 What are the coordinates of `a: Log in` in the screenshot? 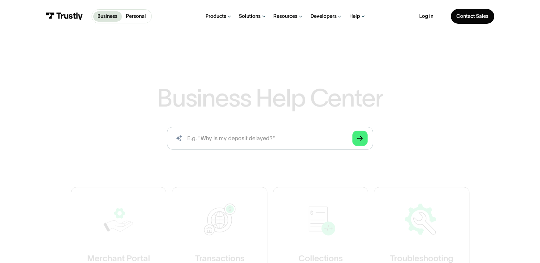 It's located at (426, 16).